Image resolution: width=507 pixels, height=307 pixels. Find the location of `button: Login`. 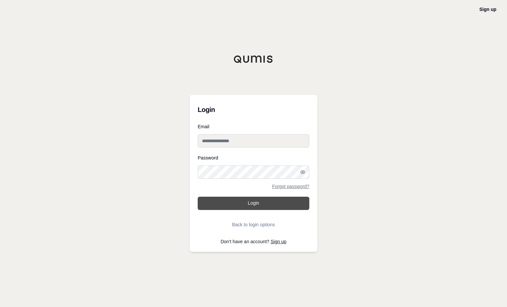

button: Login is located at coordinates (254, 203).